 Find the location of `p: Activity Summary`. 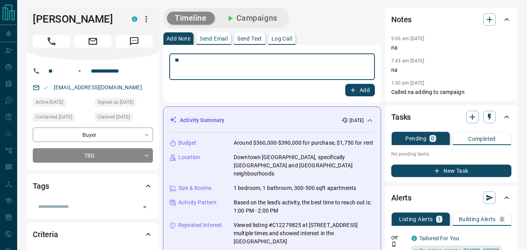

p: Activity Summary is located at coordinates (202, 120).